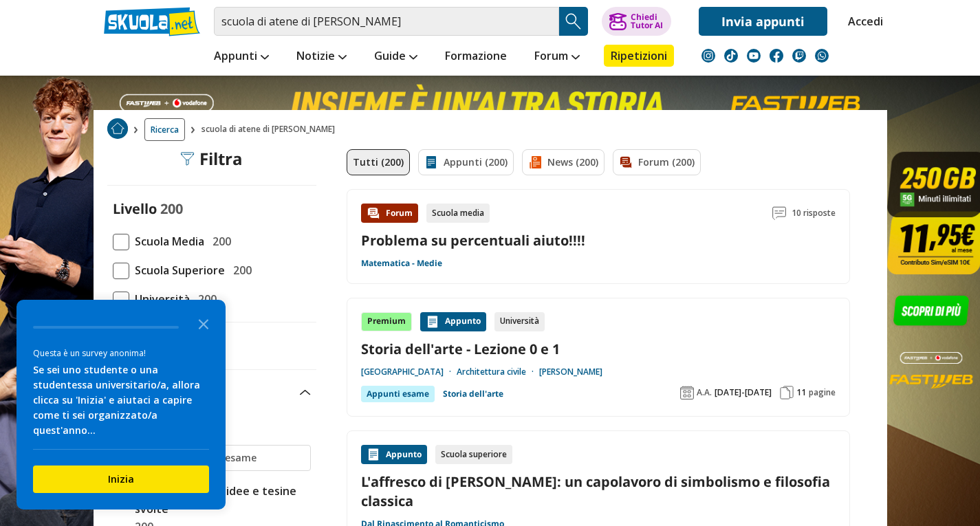 This screenshot has width=980, height=526. What do you see at coordinates (164, 129) in the screenshot?
I see `a: Ricerca` at bounding box center [164, 129].